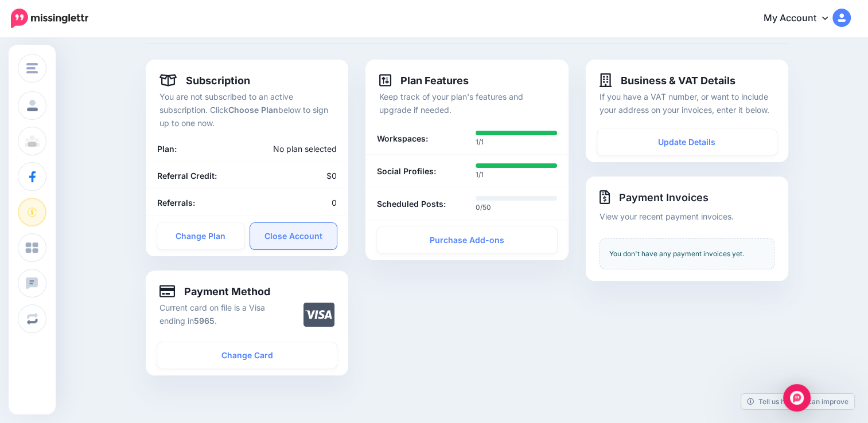 This screenshot has height=423, width=868. Describe the element at coordinates (687, 103) in the screenshot. I see `p: If you have a VAT number, or want to include your address on your invoices, enter it below.` at that location.